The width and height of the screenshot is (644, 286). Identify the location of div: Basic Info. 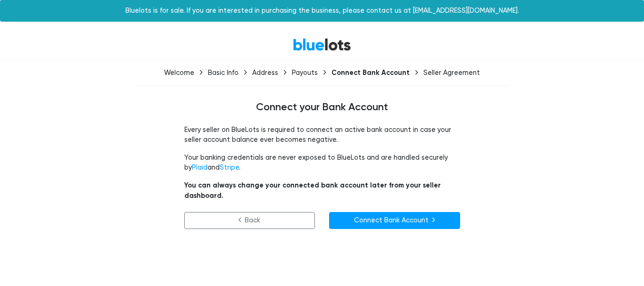
(223, 72).